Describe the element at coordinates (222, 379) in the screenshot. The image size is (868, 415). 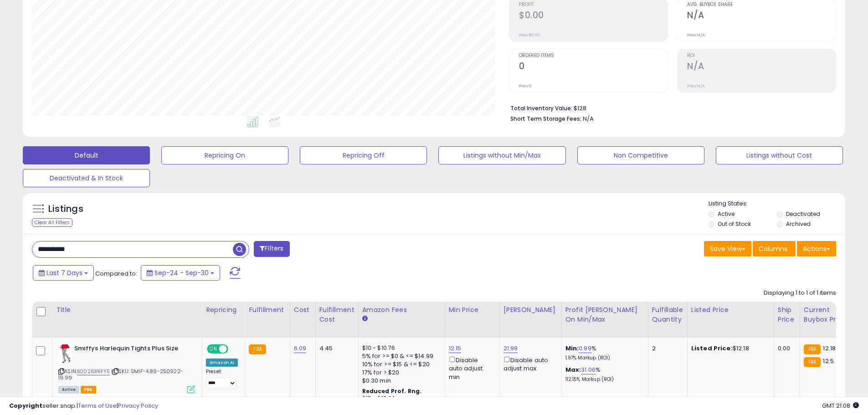
I see `div: Preset:` at that location.